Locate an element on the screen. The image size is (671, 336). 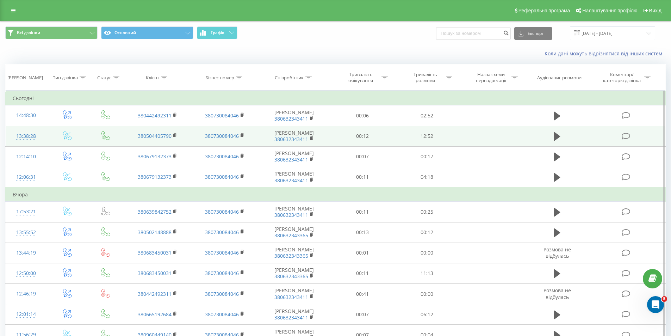
div: Аудіозапис розмови is located at coordinates (559, 78).